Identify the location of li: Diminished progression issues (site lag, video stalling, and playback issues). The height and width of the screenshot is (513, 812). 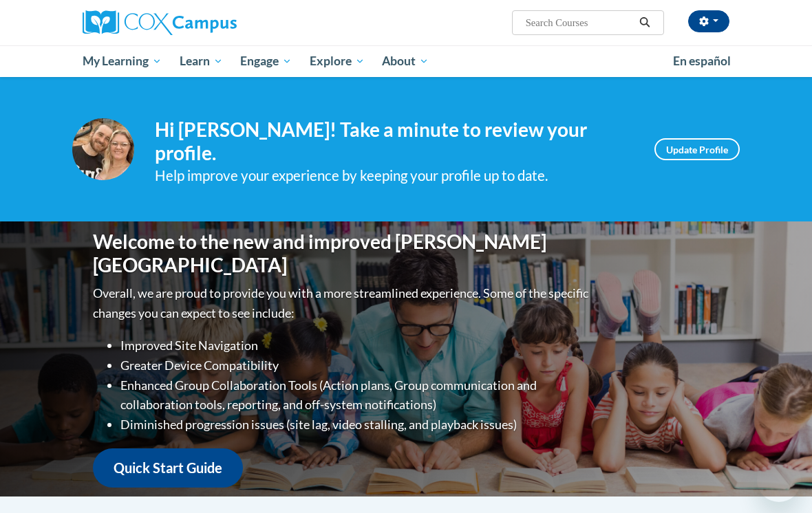
(356, 424).